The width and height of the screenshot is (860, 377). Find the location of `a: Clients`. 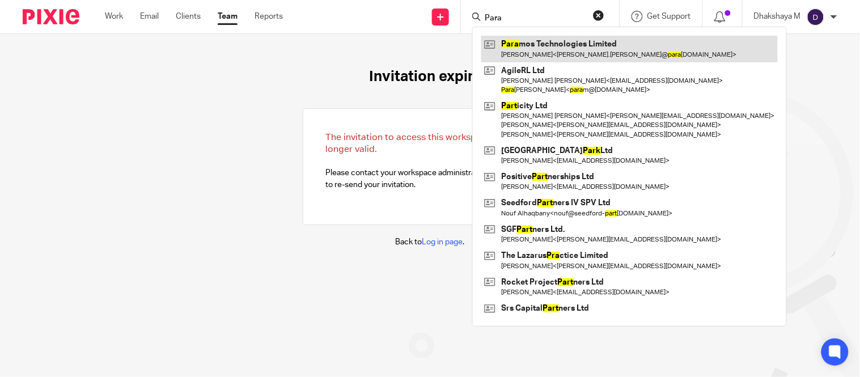

a: Clients is located at coordinates (188, 16).